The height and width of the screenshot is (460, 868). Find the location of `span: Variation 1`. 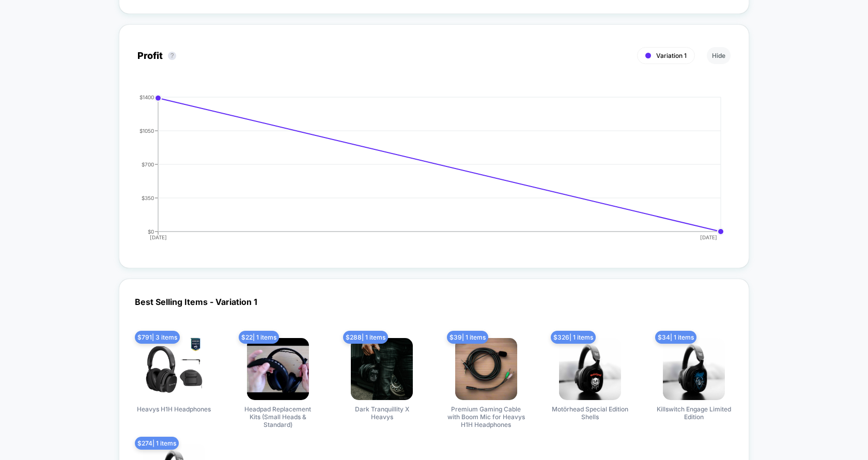

span: Variation 1 is located at coordinates (671, 55).